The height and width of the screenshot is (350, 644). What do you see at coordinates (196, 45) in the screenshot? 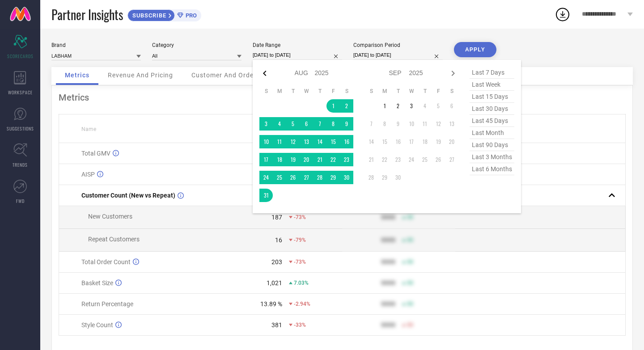
I see `div: Category` at bounding box center [196, 45].